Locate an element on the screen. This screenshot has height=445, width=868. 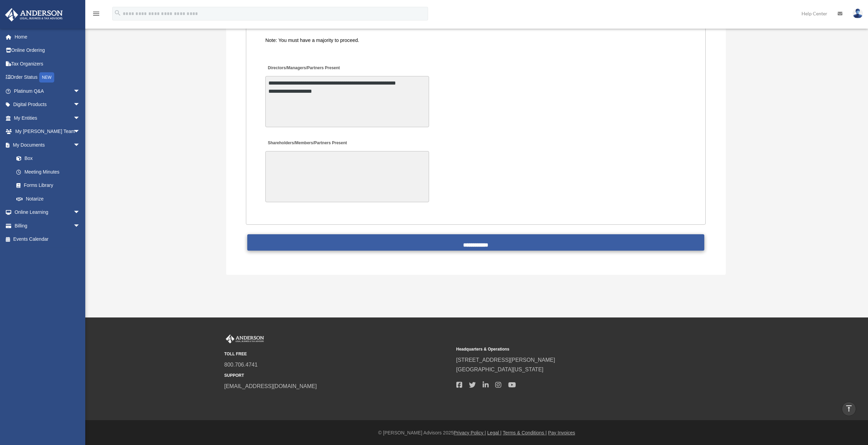
a: Meeting Minutes is located at coordinates (48, 172).